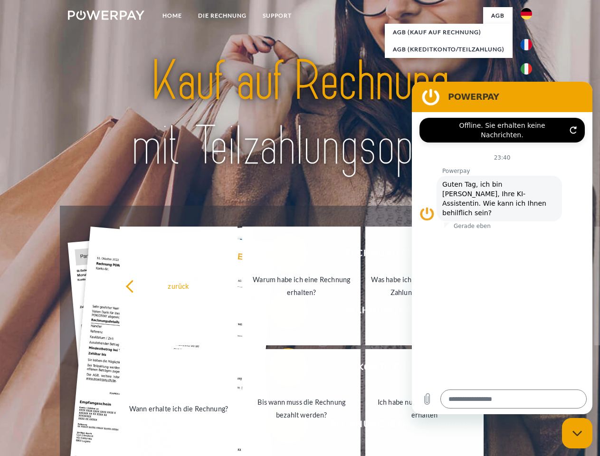  Describe the element at coordinates (90, 49) in the screenshot. I see `p: Dieser Chat wird mit einem Cloudservice aufgezeichnet und unterliegt den Bedingungen der .` at that location.